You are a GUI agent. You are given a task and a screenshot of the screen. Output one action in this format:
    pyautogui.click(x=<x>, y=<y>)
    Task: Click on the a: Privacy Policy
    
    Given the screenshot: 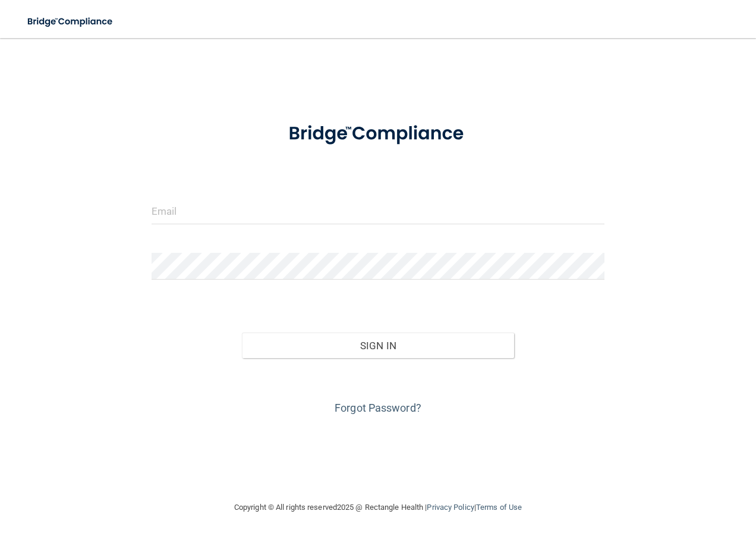 What is the action you would take?
    pyautogui.click(x=450, y=507)
    